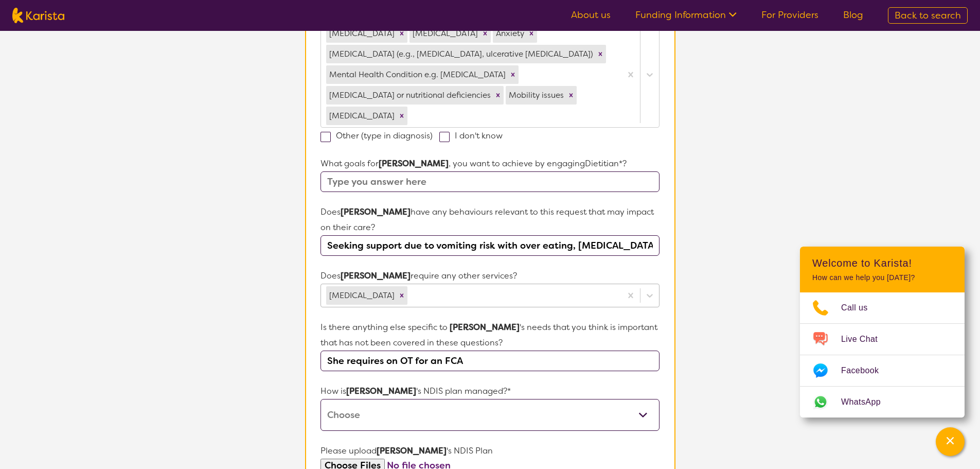 The image size is (980, 469). I want to click on p: Does require any other services?, so click(490, 276).